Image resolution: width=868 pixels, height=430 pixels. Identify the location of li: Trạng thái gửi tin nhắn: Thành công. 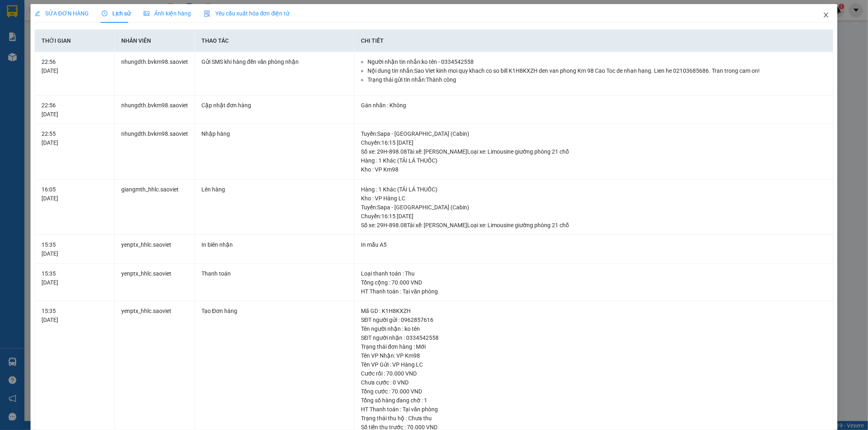
(597, 79).